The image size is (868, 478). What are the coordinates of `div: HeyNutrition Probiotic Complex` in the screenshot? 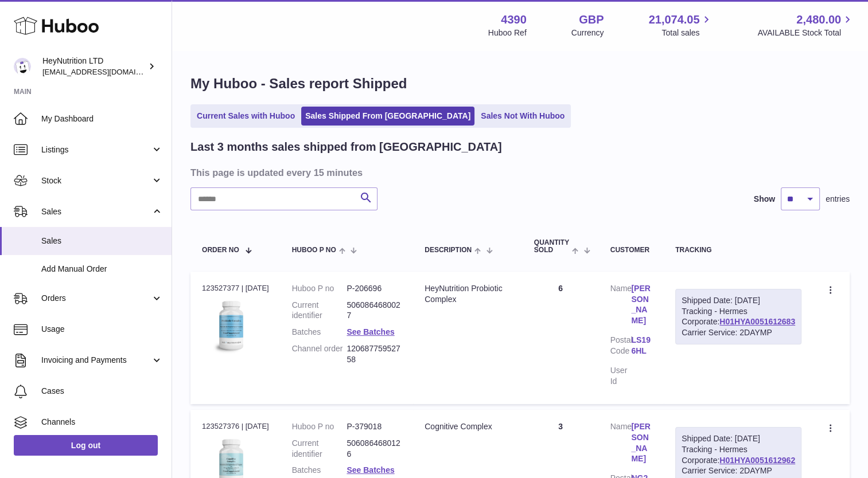 It's located at (468, 294).